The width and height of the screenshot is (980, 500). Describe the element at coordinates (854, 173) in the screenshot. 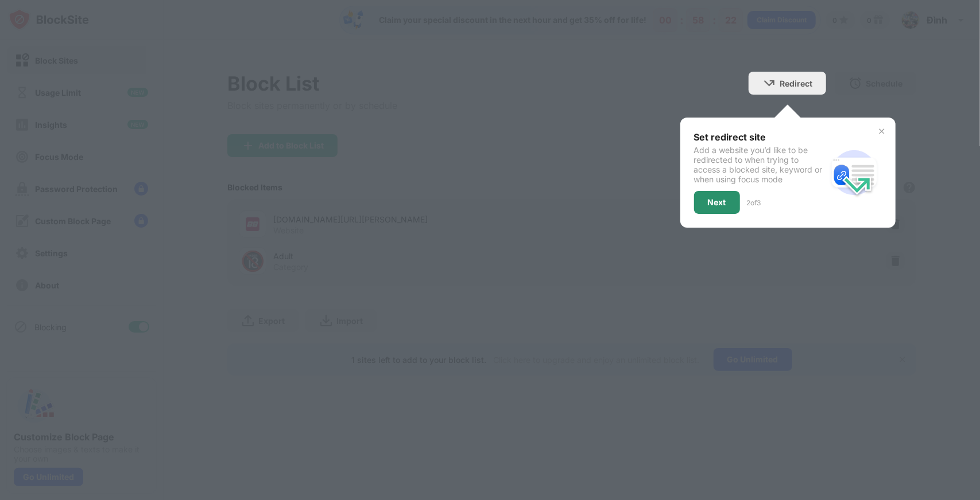

I see `img: redirect.svg` at that location.